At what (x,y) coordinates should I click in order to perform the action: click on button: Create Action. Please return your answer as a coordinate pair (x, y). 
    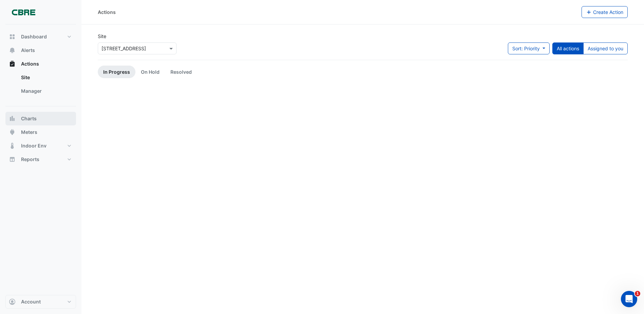
    Looking at the image, I should click on (605, 12).